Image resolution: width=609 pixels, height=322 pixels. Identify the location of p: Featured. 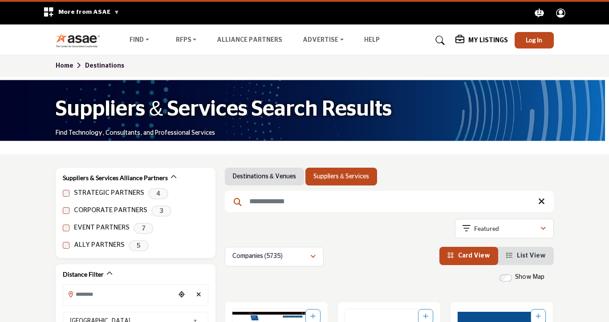
(487, 229).